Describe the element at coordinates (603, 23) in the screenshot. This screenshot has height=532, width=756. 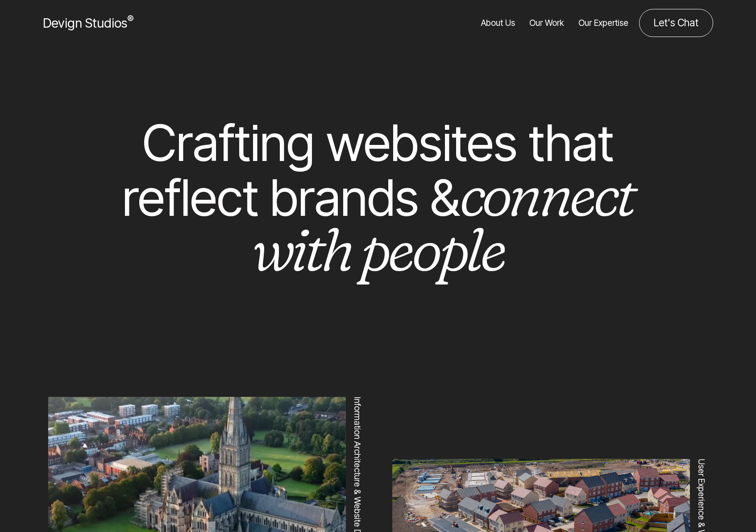
I see `a: Our Expertise` at that location.